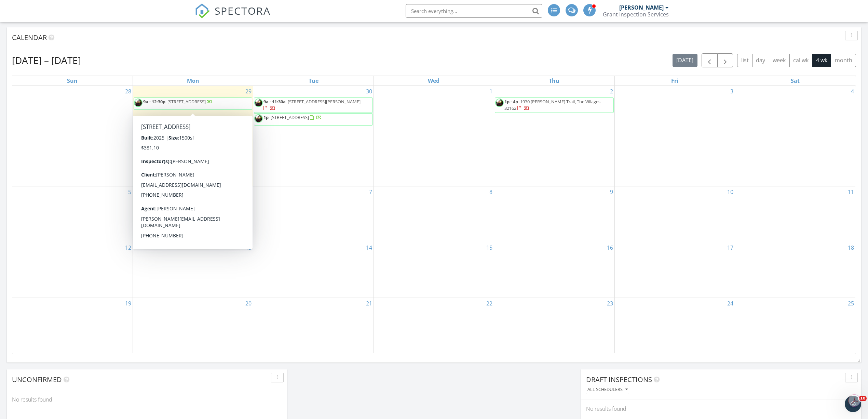  What do you see at coordinates (795, 270) in the screenshot?
I see `td: Go to October 18, 2025` at bounding box center [795, 270].